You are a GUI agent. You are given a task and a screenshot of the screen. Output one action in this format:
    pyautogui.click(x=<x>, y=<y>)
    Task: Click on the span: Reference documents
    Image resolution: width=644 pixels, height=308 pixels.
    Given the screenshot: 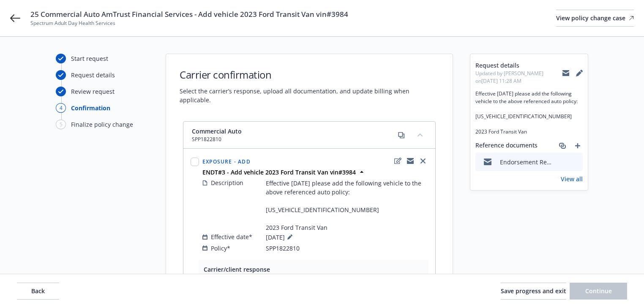 What is the action you would take?
    pyautogui.click(x=506, y=146)
    